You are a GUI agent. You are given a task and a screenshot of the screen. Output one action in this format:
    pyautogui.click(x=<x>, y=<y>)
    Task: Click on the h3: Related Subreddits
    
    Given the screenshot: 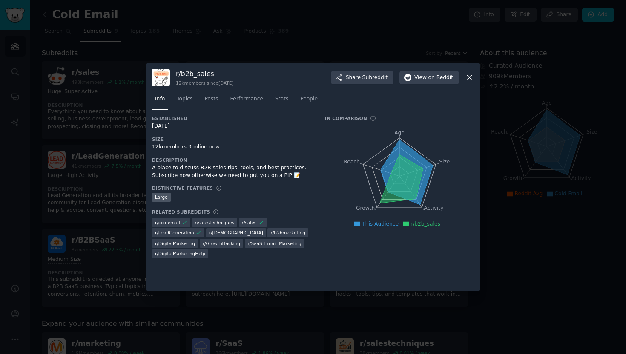 What is the action you would take?
    pyautogui.click(x=181, y=212)
    